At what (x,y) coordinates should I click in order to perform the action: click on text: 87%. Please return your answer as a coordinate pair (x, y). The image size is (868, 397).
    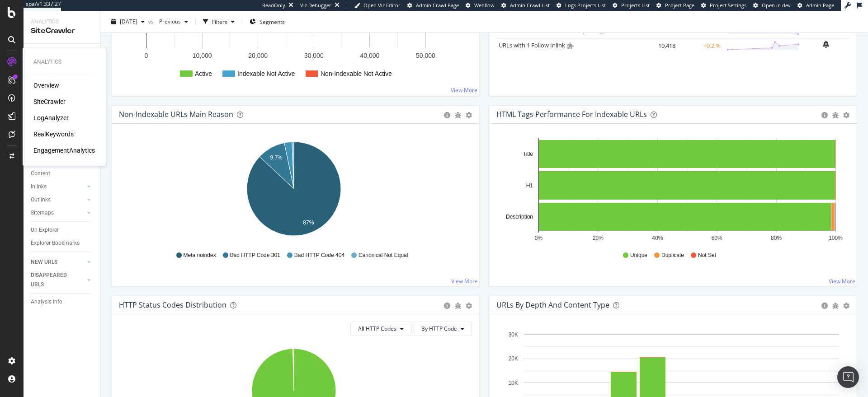
    Looking at the image, I should click on (308, 222).